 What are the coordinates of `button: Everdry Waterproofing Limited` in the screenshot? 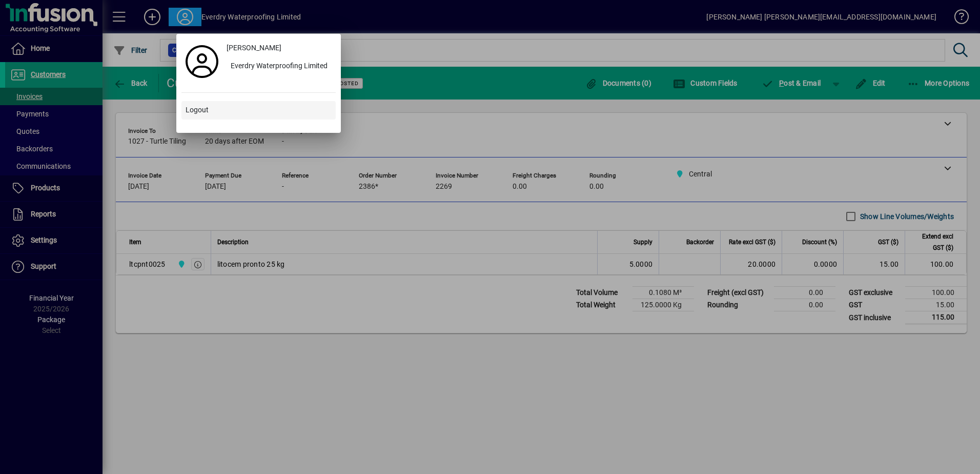 It's located at (279, 67).